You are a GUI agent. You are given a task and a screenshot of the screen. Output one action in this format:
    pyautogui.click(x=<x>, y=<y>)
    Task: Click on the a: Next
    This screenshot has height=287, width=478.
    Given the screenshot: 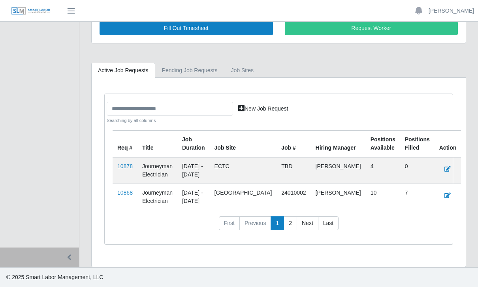 What is the action you would take?
    pyautogui.click(x=308, y=224)
    